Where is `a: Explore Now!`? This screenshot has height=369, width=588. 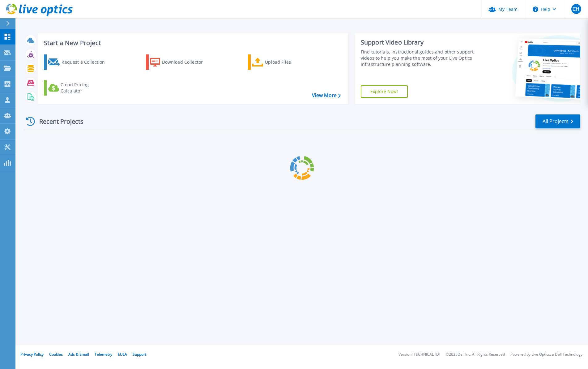 a: Explore Now! is located at coordinates (384, 92).